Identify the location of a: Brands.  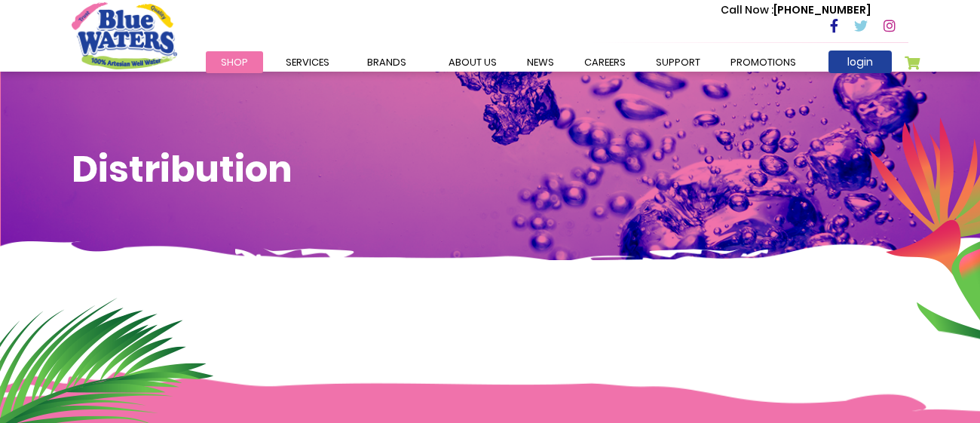
(387, 62).